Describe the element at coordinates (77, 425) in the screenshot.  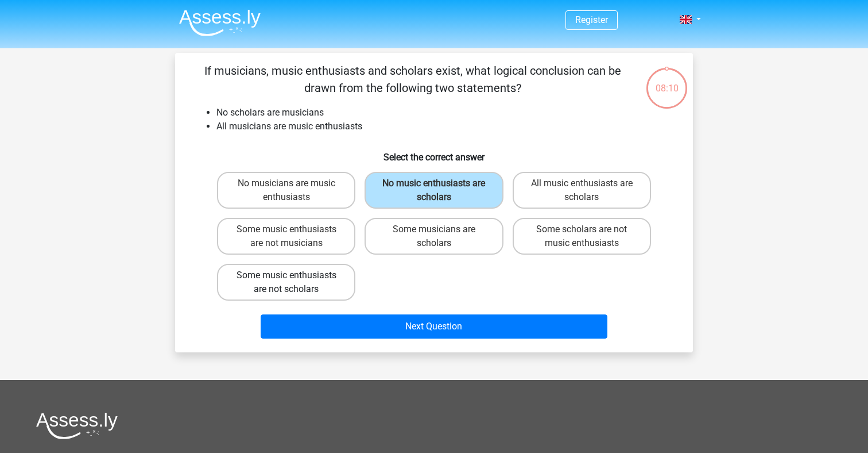
I see `img: Assessly logo` at that location.